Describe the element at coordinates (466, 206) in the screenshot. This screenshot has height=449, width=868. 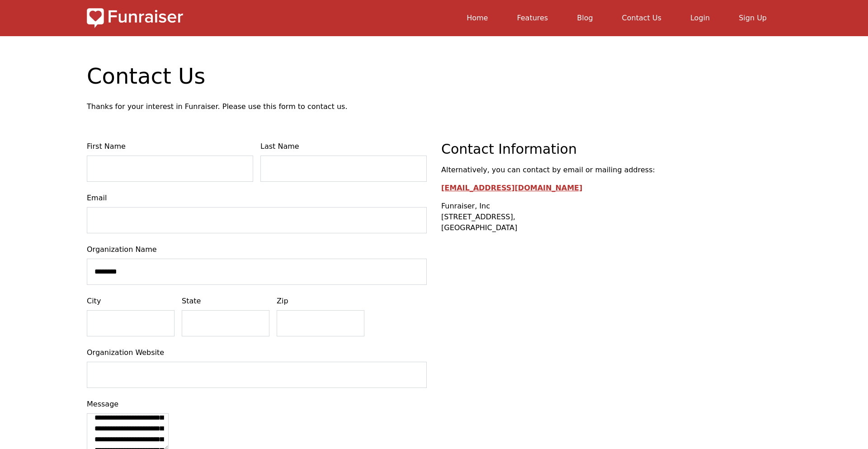
I see `strong: Funraiser, Inc` at that location.